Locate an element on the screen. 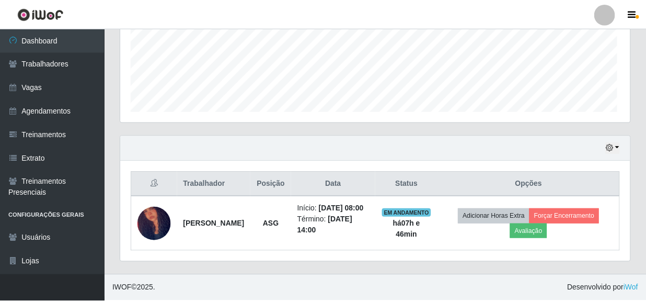 The width and height of the screenshot is (646, 301). strong: ASG is located at coordinates (272, 223).